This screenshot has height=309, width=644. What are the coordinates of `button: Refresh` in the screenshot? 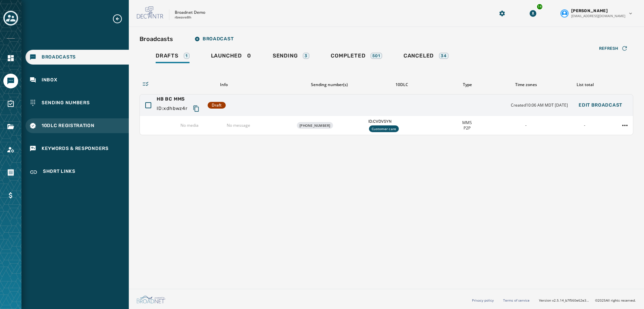 It's located at (614, 49).